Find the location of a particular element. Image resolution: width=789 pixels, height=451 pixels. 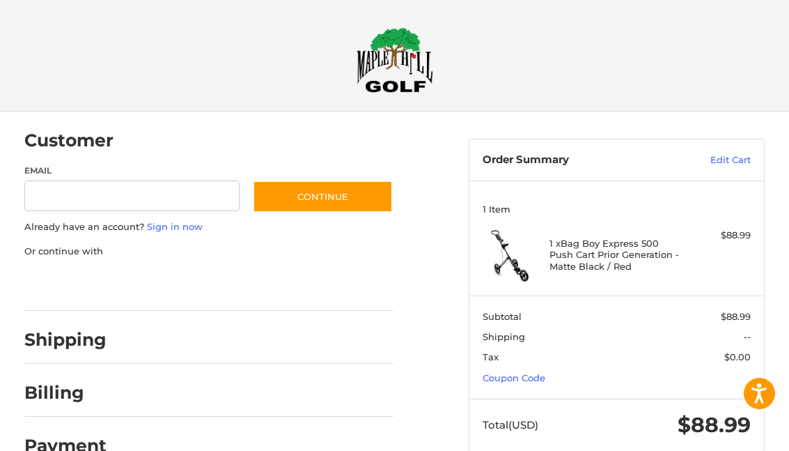

label: Email is located at coordinates (132, 171).